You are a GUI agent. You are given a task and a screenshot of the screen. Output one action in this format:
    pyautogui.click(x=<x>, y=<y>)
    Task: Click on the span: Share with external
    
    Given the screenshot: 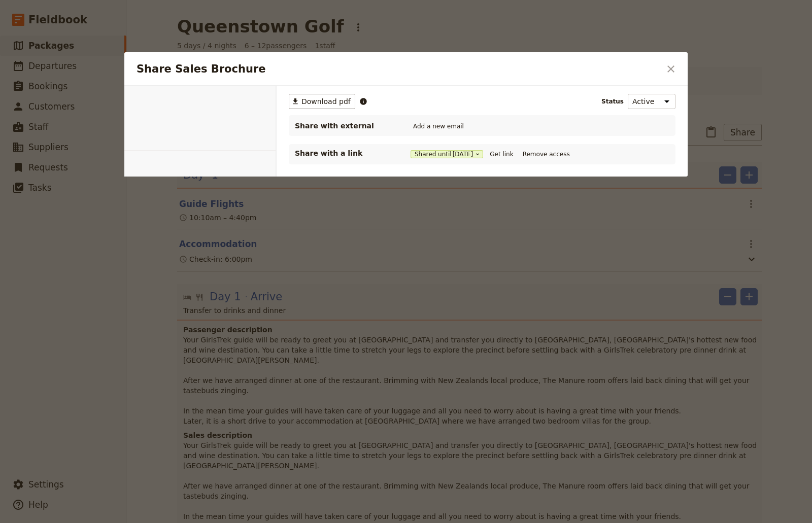 What is the action you would take?
    pyautogui.click(x=345, y=126)
    